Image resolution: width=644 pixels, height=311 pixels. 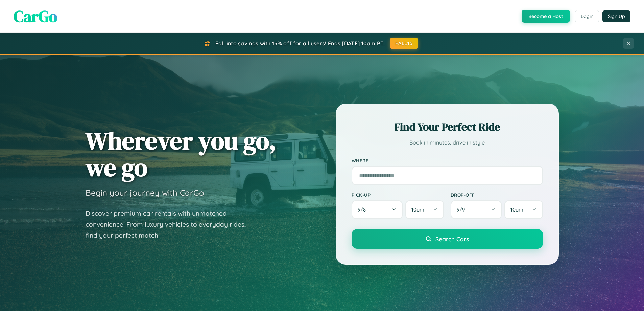 I want to click on p: Discover premium car rentals with unmatched convenience. From luxury vehicles to everyday rides, ..., so click(x=170, y=224).